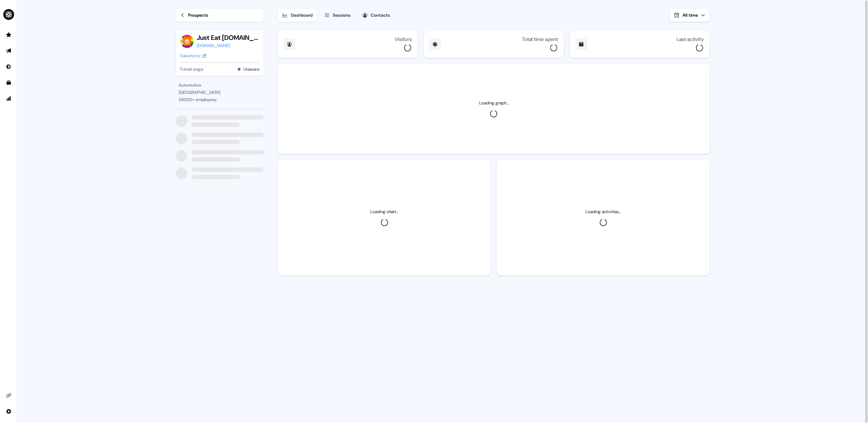 The width and height of the screenshot is (868, 423). Describe the element at coordinates (690, 40) in the screenshot. I see `div: Last activity` at that location.